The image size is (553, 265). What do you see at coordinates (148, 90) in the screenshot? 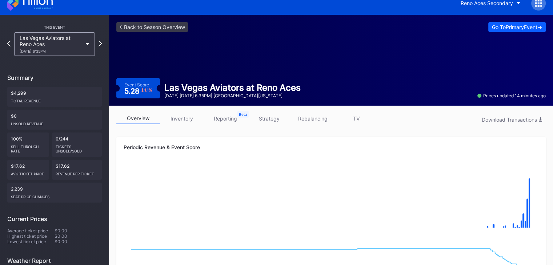
I see `div: 1.1 %` at bounding box center [148, 90].